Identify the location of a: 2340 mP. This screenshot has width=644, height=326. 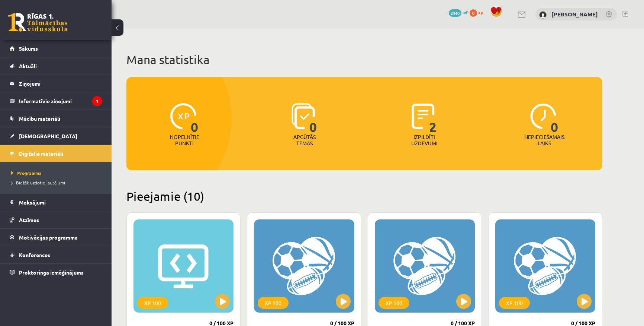
(458, 12).